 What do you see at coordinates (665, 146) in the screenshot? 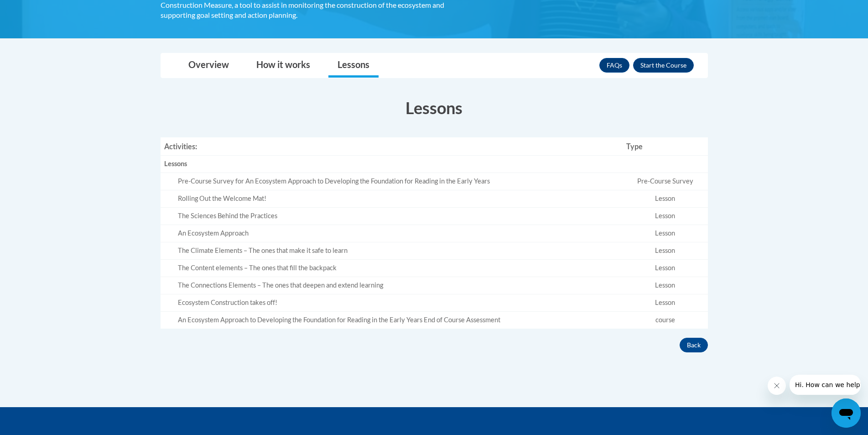
I see `th: Type` at bounding box center [665, 146].